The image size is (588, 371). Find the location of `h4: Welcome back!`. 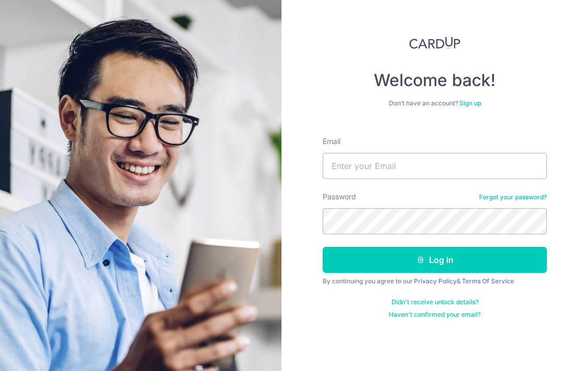

h4: Welcome back! is located at coordinates (435, 80).